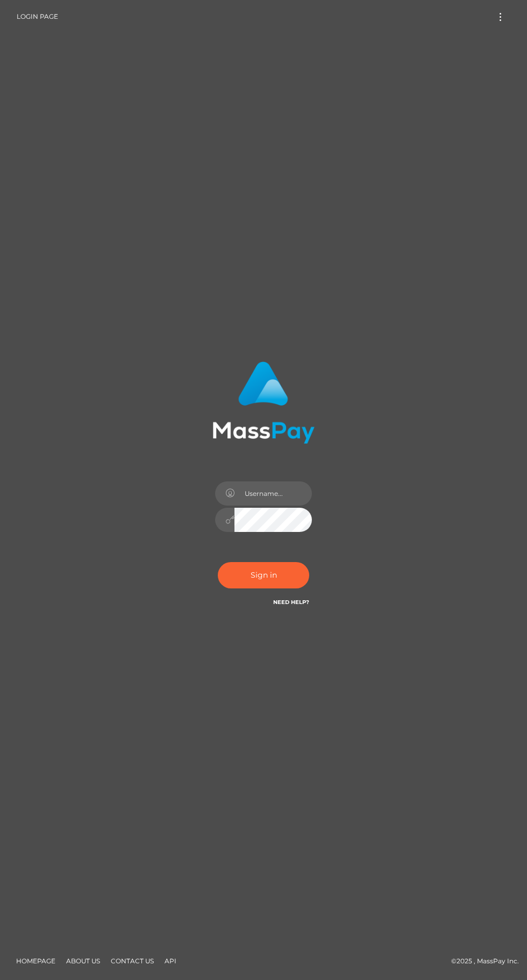 This screenshot has height=980, width=527. Describe the element at coordinates (264, 961) in the screenshot. I see `div: © 2025 , MassPay Inc.` at that location.